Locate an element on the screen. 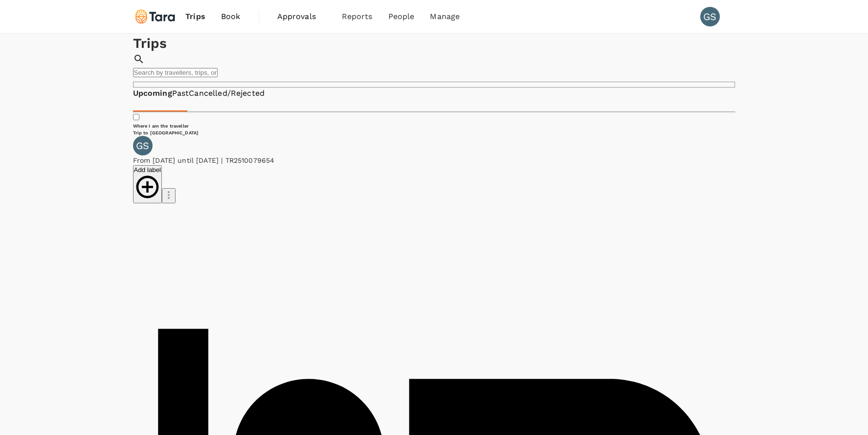 This screenshot has width=868, height=435. span: People is located at coordinates (401, 17).